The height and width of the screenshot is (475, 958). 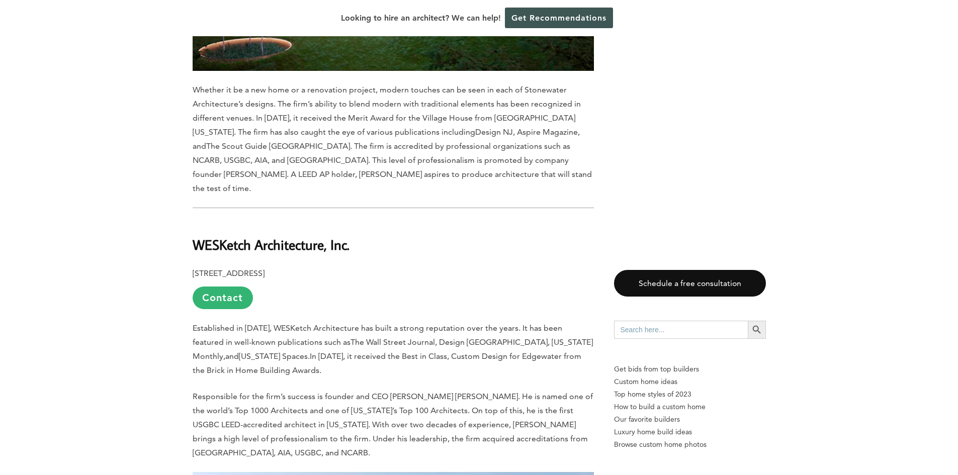 I want to click on span: Whether it be a new home or a renovation project, modern touches can be seen in each of Stonewate..., so click(x=387, y=111).